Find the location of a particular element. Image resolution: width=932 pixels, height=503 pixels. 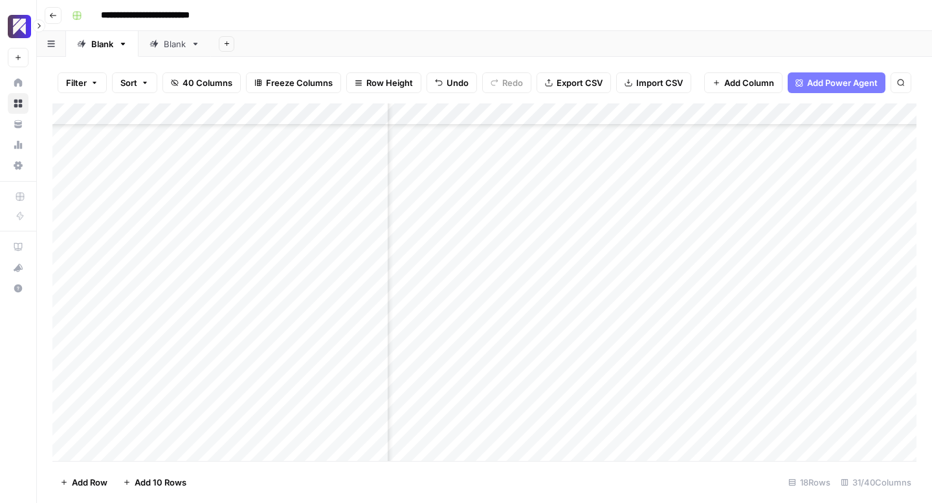

button: Freeze Columns is located at coordinates (293, 83).